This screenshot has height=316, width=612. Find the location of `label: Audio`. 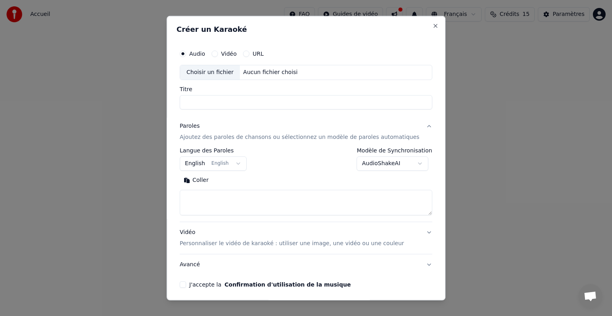

label: Audio is located at coordinates (197, 54).